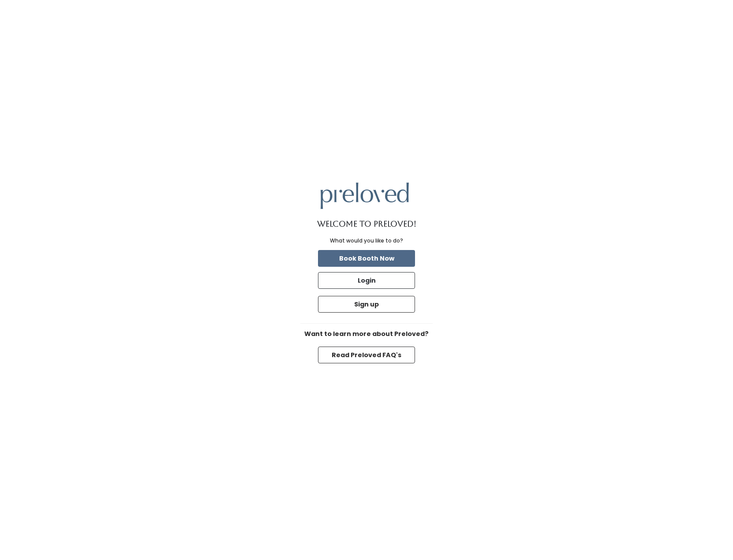 Image resolution: width=733 pixels, height=560 pixels. I want to click on img: preloved logo, so click(365, 195).